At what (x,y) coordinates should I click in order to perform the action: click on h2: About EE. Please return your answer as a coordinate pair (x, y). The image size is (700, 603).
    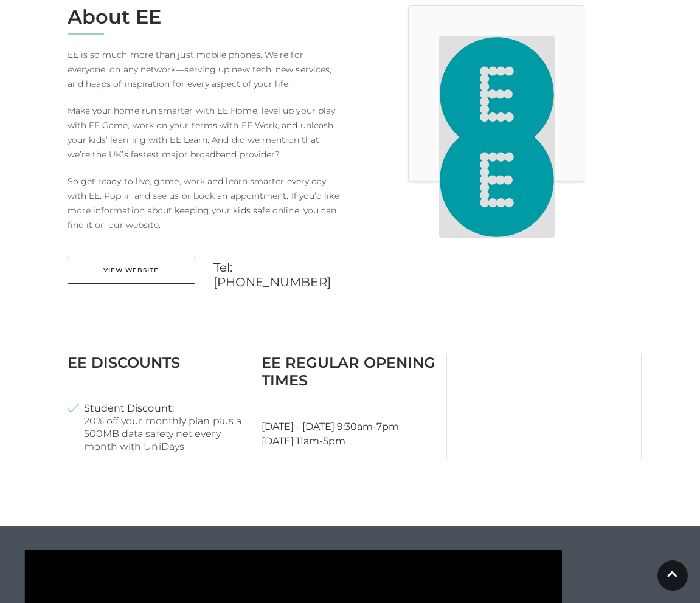
    Looking at the image, I should click on (204, 17).